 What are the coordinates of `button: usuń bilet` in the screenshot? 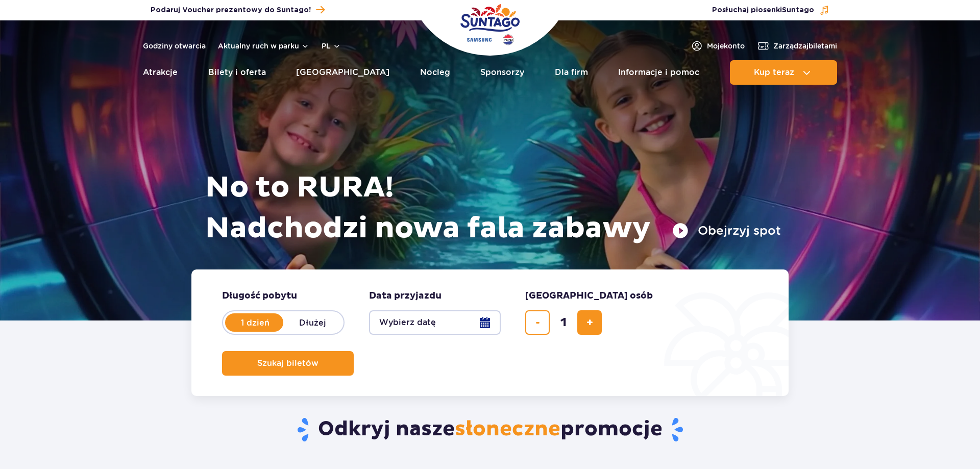 It's located at (538, 322).